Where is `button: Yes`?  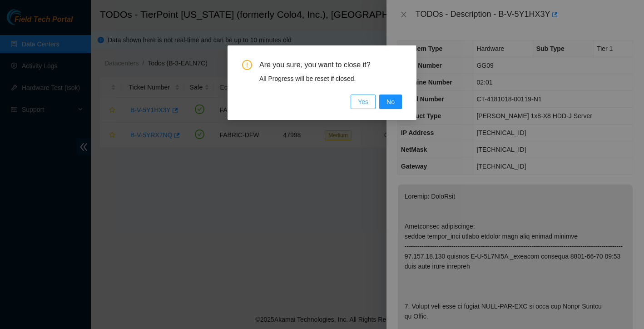 button: Yes is located at coordinates (363, 102).